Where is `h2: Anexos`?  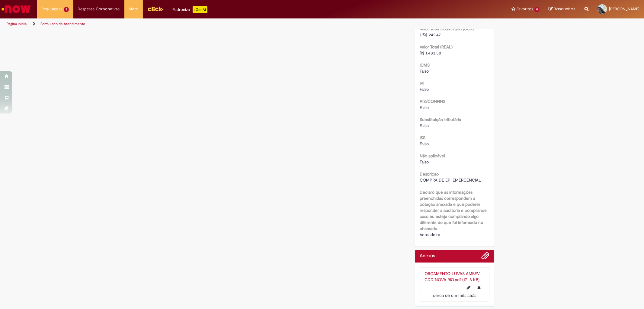
h2: Anexos is located at coordinates (427, 256).